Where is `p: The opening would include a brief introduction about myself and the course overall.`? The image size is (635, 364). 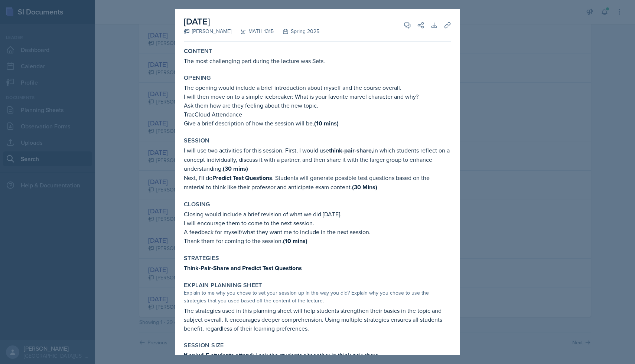 p: The opening would include a brief introduction about myself and the course overall. is located at coordinates (318, 88).